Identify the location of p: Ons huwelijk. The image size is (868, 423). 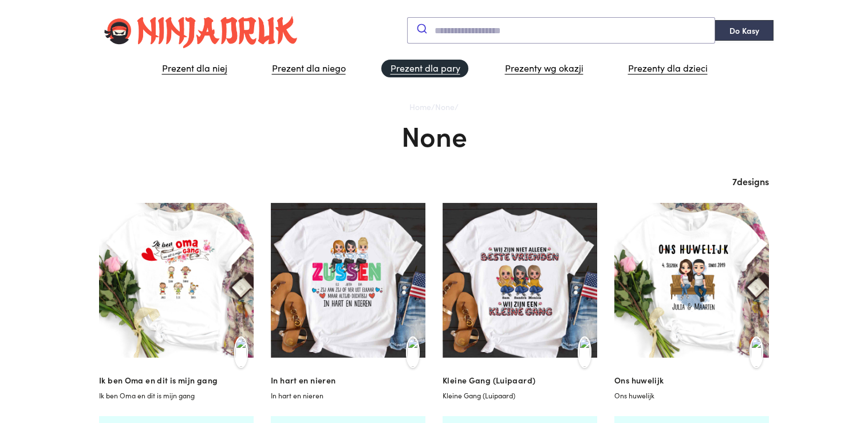
(692, 400).